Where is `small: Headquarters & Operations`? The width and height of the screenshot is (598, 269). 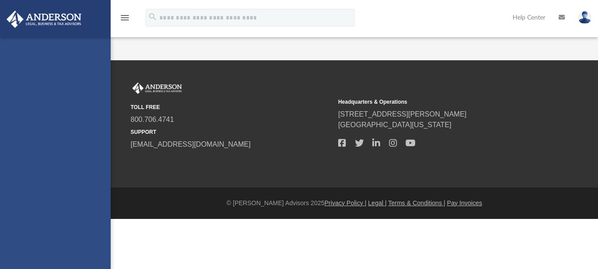
small: Headquarters & Operations is located at coordinates (439, 102).